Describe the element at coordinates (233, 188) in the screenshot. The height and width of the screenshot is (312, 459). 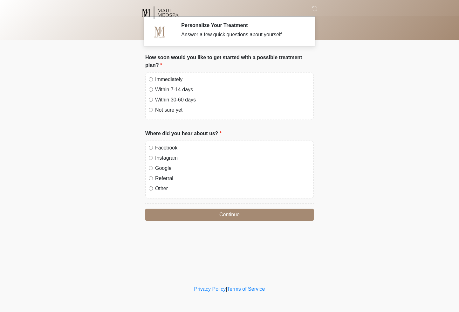
I see `label: Other` at that location.